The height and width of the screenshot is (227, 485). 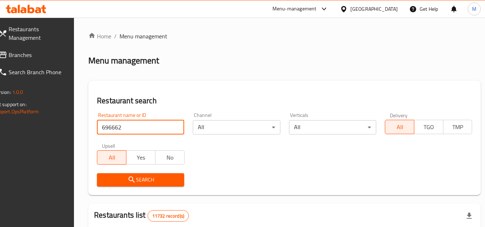 I want to click on div: Total records count, so click(x=168, y=216).